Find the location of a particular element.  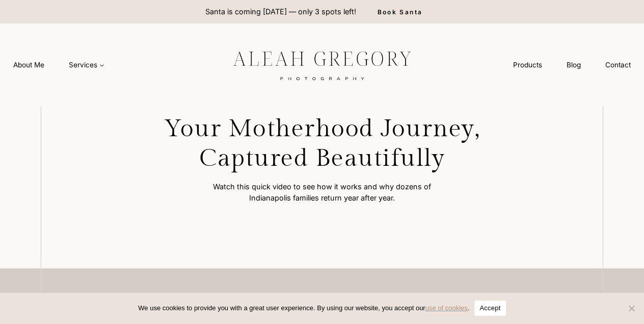

img: aleah gregory logo is located at coordinates (322, 65).